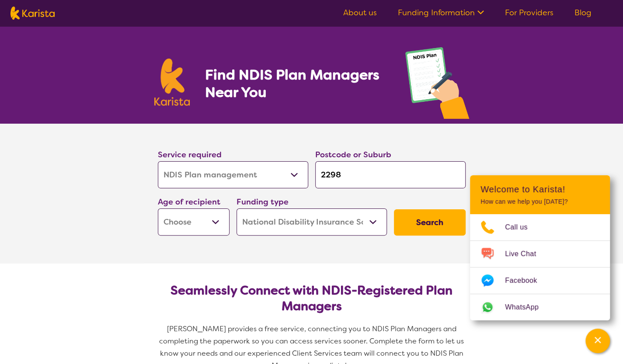 The image size is (623, 364). I want to click on a: Funding Information, so click(441, 13).